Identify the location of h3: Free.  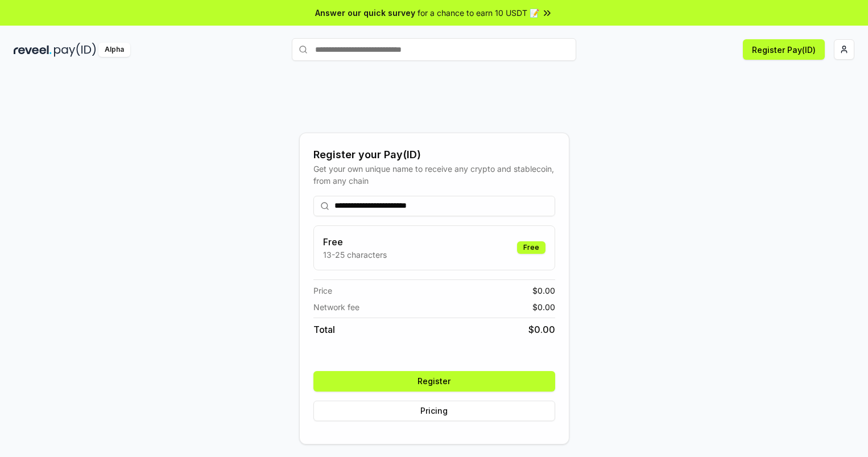
(355, 242).